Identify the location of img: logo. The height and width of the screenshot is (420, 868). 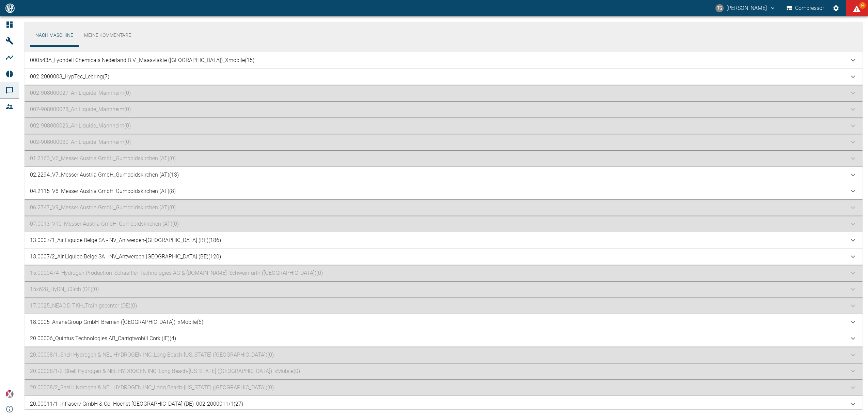
(10, 8).